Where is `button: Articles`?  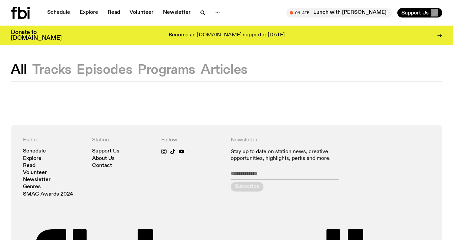 button: Articles is located at coordinates (224, 70).